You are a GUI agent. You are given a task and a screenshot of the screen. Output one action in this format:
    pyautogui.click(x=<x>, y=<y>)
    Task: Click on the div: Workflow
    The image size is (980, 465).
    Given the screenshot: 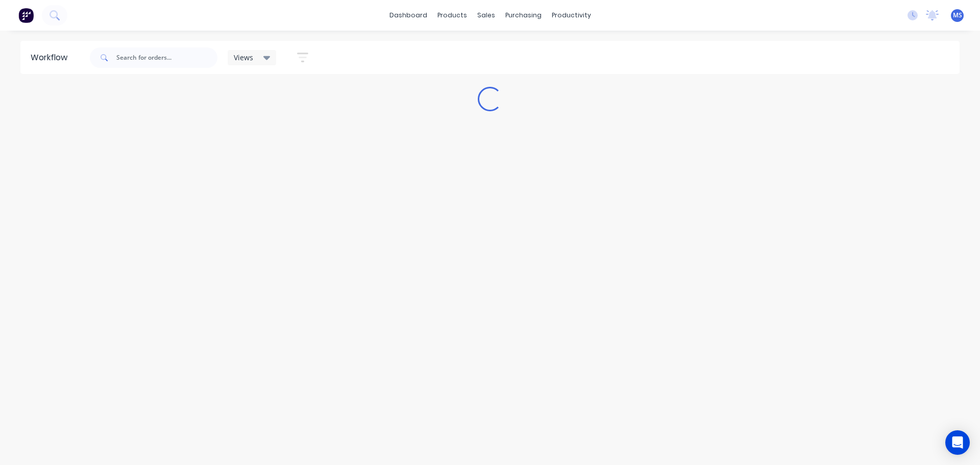 What is the action you would take?
    pyautogui.click(x=52, y=58)
    